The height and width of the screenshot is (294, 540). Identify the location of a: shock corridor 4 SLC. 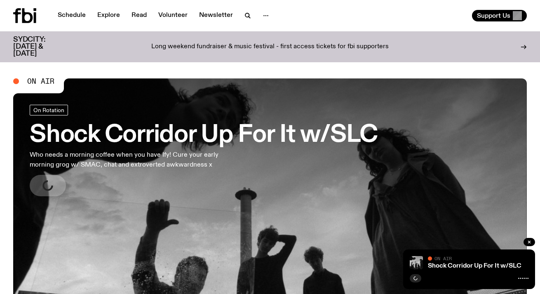
(417, 263).